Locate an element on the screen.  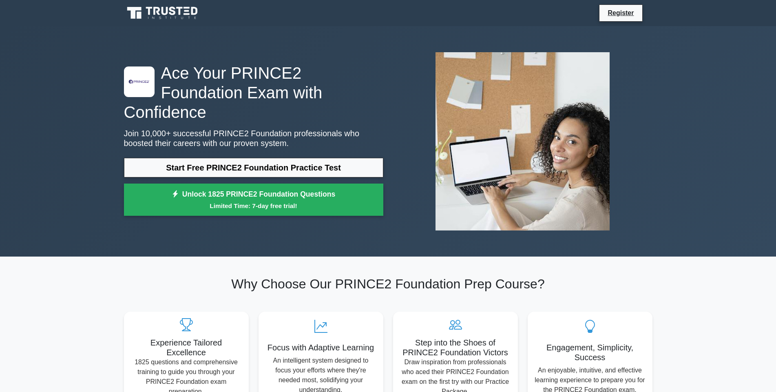
h2: Why Choose Our PRINCE2 Foundation Prep Course? is located at coordinates (388, 284).